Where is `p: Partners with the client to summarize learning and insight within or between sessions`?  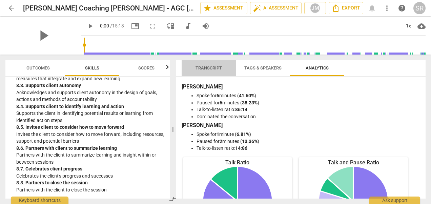
p: Partners with the client to summarize learning and insight within or between sessions is located at coordinates (90, 158).